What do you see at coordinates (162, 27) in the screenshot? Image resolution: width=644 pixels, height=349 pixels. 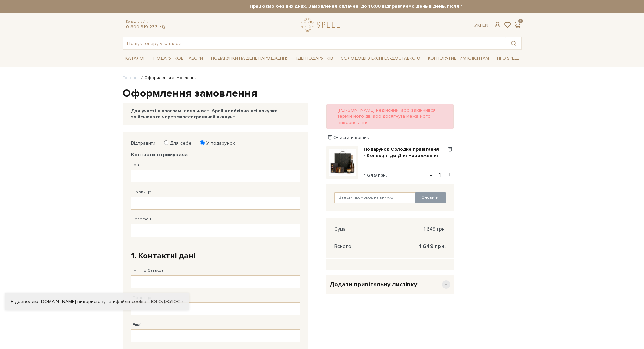 I see `a: telegram` at bounding box center [162, 27].